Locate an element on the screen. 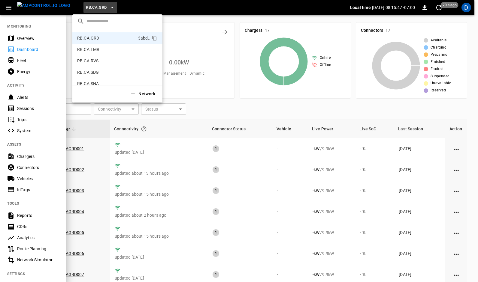 This screenshot has height=282, width=478. p: RB.CA.SNA is located at coordinates (88, 84).